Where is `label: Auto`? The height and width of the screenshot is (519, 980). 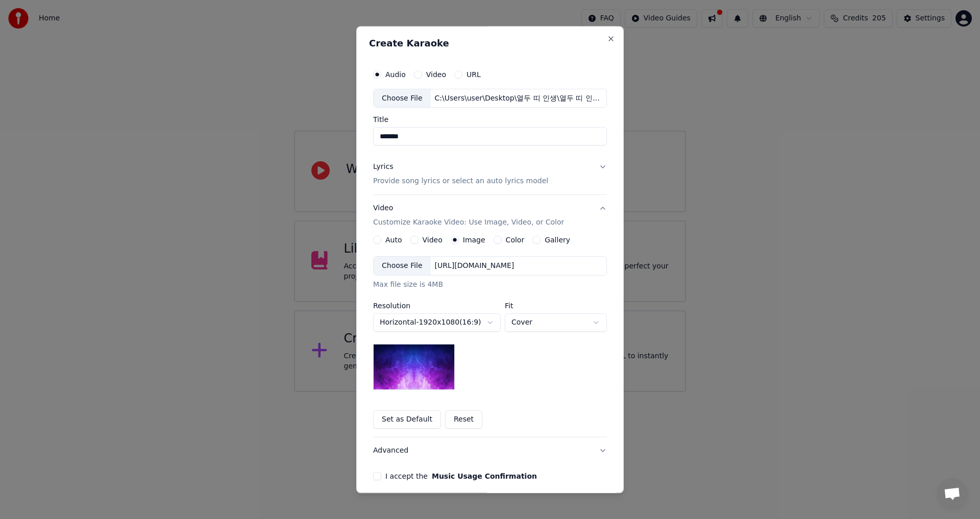 label: Auto is located at coordinates (393, 241).